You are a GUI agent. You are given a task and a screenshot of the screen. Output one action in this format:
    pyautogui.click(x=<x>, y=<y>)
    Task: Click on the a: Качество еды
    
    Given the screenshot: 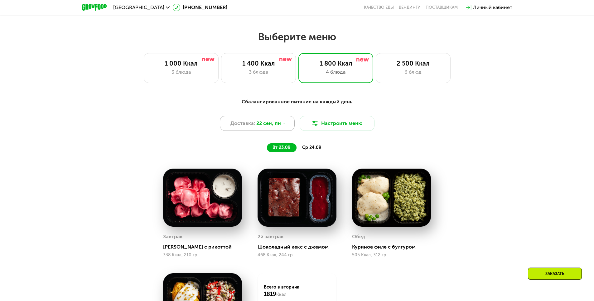 What is the action you would take?
    pyautogui.click(x=379, y=7)
    